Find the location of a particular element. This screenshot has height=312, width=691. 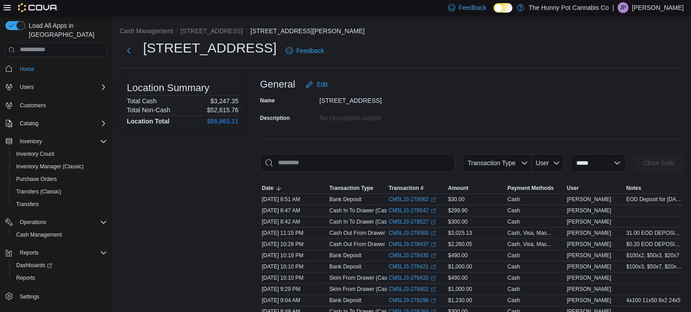

button: Transaction # is located at coordinates (416, 188).